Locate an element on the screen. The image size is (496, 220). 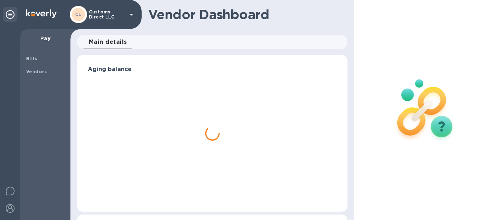
b: CL is located at coordinates (78, 14).